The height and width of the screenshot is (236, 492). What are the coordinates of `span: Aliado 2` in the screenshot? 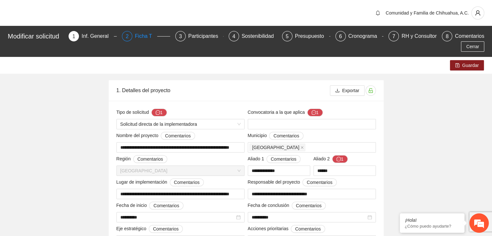 It's located at (331, 159).